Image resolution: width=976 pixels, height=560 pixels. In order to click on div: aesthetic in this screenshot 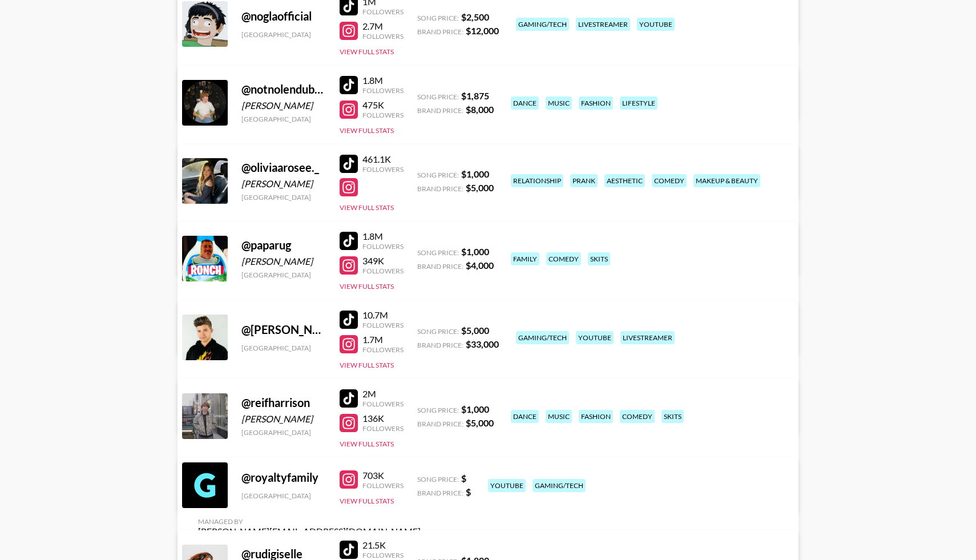, I will do `click(624, 180)`.